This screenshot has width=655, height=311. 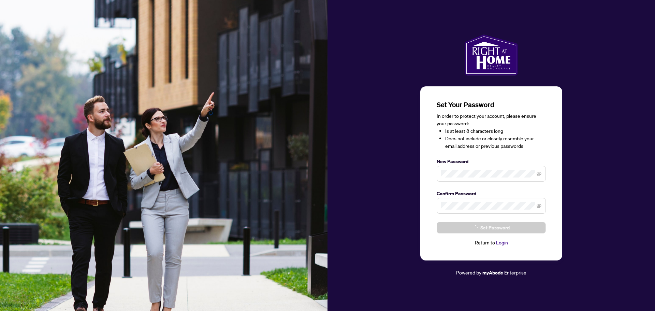 What do you see at coordinates (493, 273) in the screenshot?
I see `a: myAbode` at bounding box center [493, 273].